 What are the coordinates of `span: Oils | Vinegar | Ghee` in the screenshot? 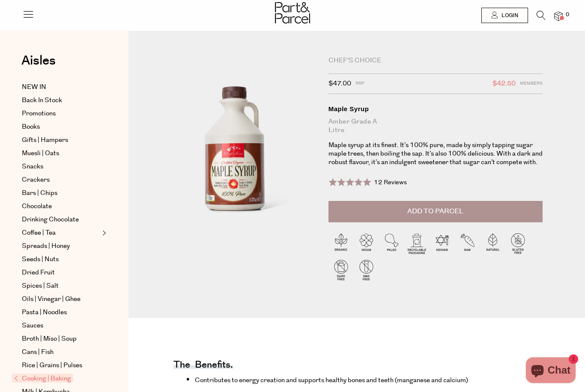 It's located at (51, 299).